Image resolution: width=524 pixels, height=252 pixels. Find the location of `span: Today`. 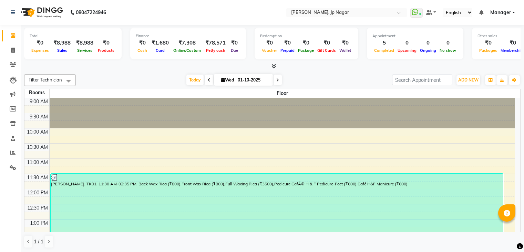

span: Today is located at coordinates (195, 80).